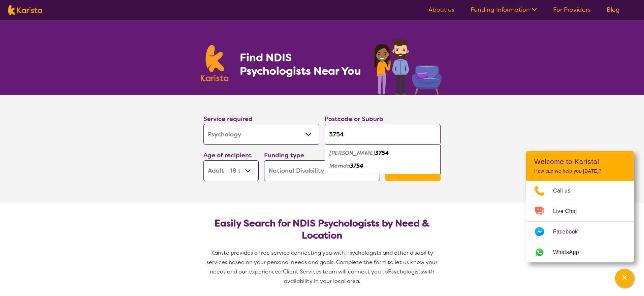  What do you see at coordinates (624, 279) in the screenshot?
I see `button: Channel Menu` at bounding box center [624, 279].